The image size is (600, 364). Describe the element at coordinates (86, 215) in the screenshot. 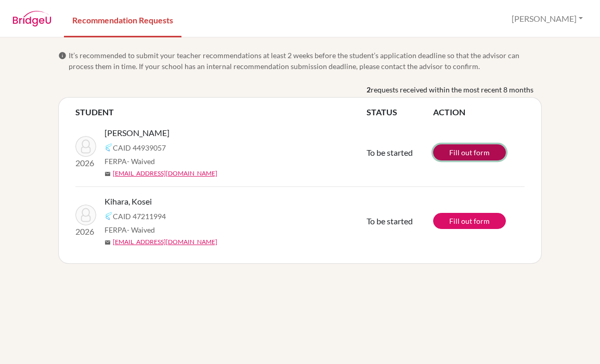

I see `img: Kihara, Kosei` at that location.